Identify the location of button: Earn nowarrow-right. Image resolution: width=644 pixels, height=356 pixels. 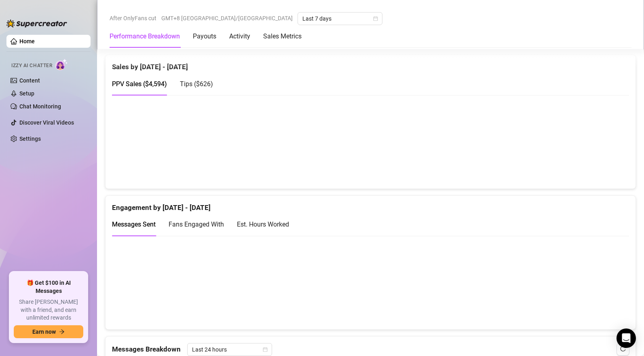
(48, 332).